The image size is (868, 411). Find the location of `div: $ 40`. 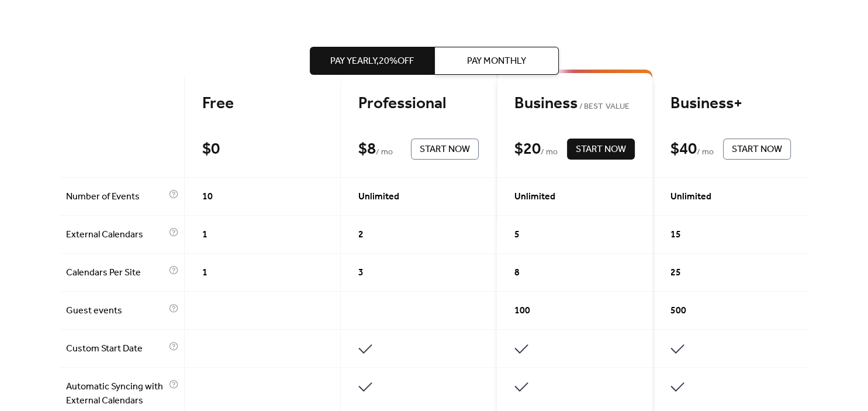

div: $ 40 is located at coordinates (683, 149).